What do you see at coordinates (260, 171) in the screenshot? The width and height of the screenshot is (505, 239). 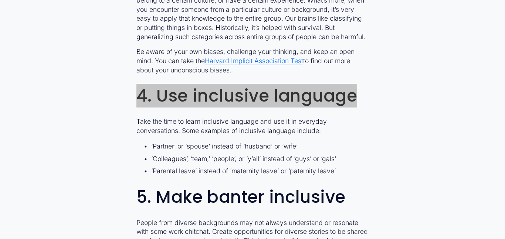 I see `p: ‘Parental leave’ instead of ‘maternity leave’ or ‘paternity leave’` at bounding box center [260, 171].